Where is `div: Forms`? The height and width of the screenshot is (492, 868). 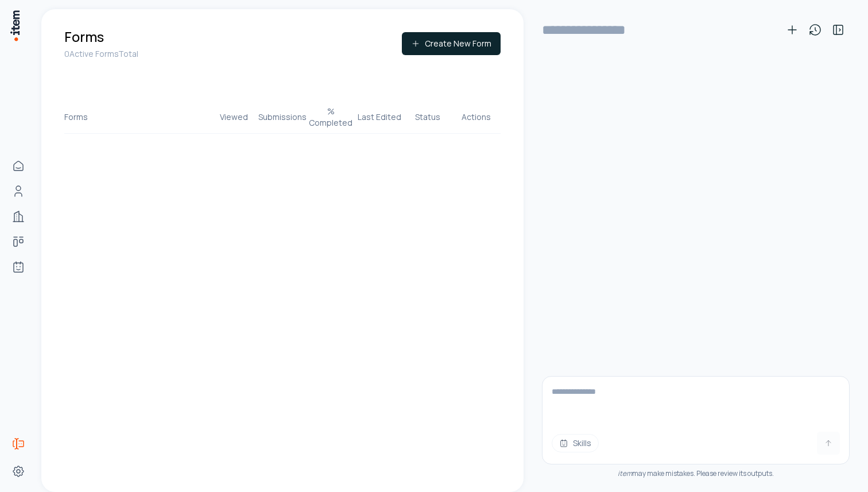 div: Forms is located at coordinates (137, 117).